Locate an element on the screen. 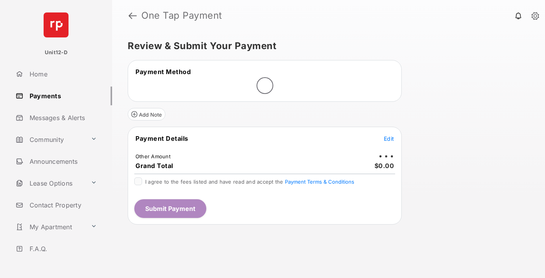 The width and height of the screenshot is (545, 278). a: My Apartment is located at coordinates (50, 227).